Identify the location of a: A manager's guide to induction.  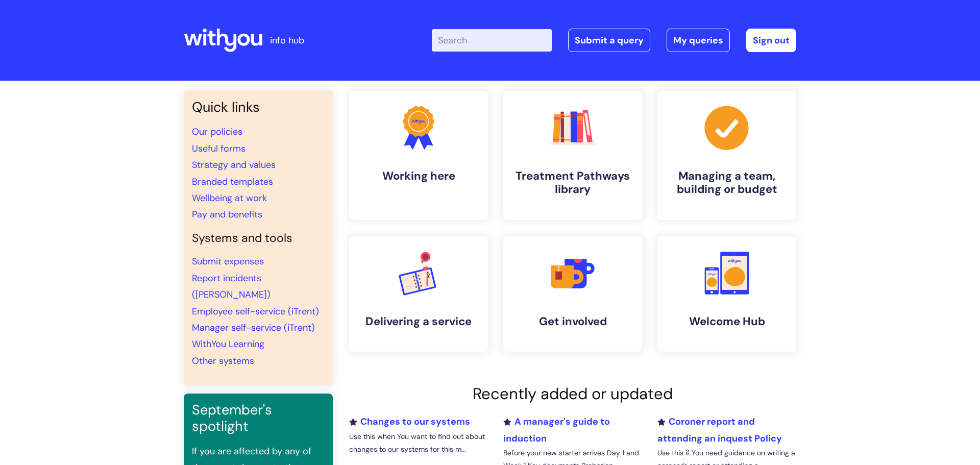
(556, 430).